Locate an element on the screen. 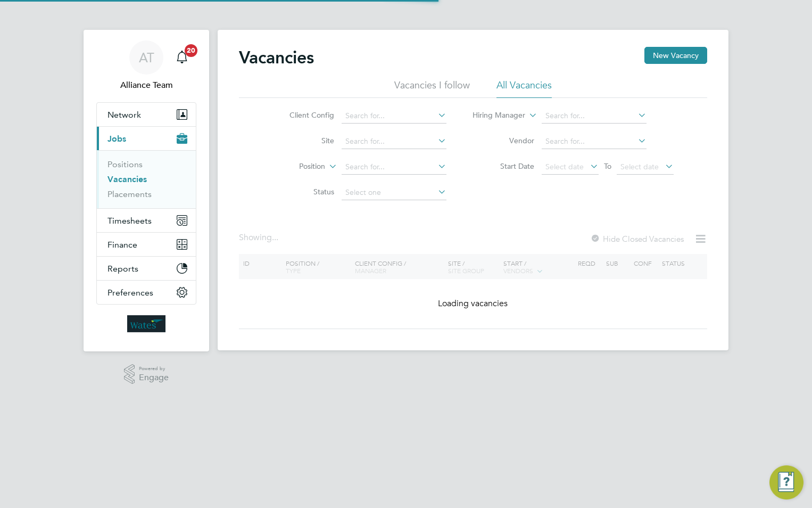 The image size is (812, 508). button: Preferences is located at coordinates (146, 292).